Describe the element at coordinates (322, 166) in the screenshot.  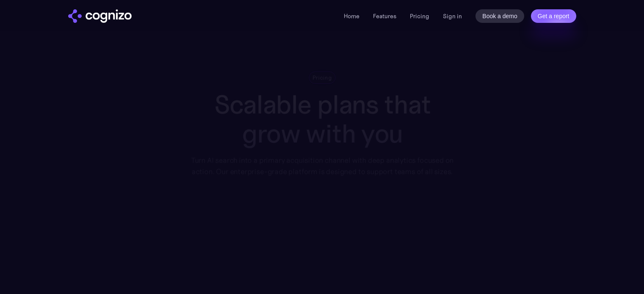
I see `div: Turn AI search into a primary acquisition channel with deep analytics focused on action. Our ente...` at that location.